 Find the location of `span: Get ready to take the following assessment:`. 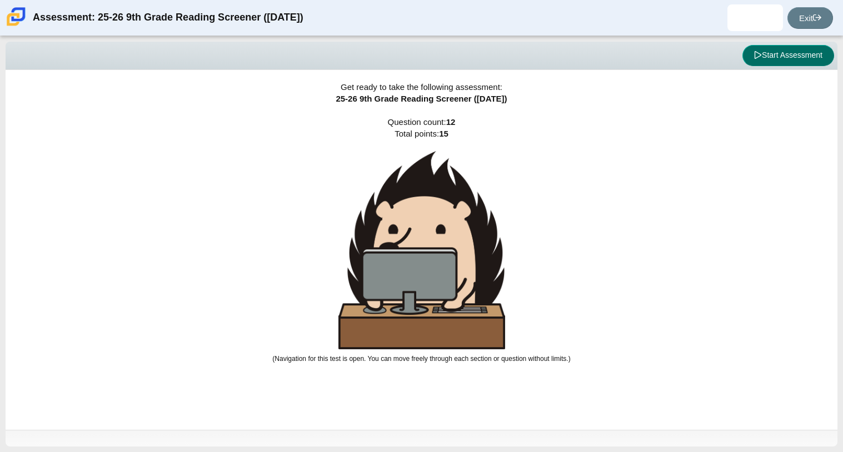

span: Get ready to take the following assessment: is located at coordinates (421, 87).